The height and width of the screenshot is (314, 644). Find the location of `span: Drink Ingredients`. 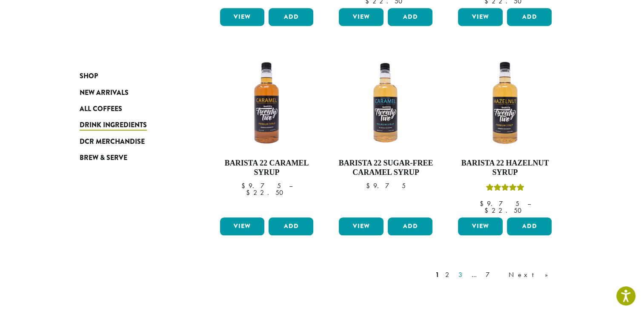

span: Drink Ingredients is located at coordinates (113, 125).